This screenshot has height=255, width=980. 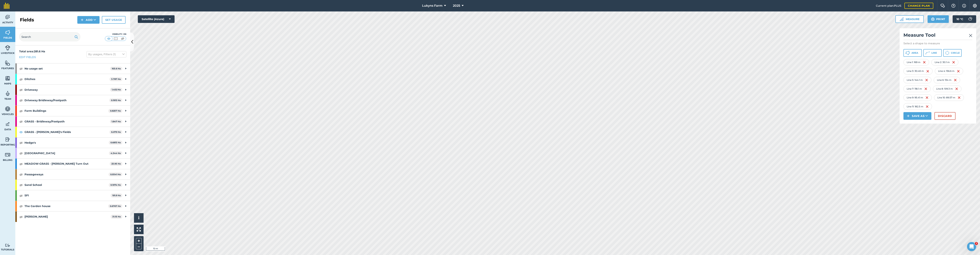 What do you see at coordinates (945, 116) in the screenshot?
I see `button: Discard` at bounding box center [945, 116].